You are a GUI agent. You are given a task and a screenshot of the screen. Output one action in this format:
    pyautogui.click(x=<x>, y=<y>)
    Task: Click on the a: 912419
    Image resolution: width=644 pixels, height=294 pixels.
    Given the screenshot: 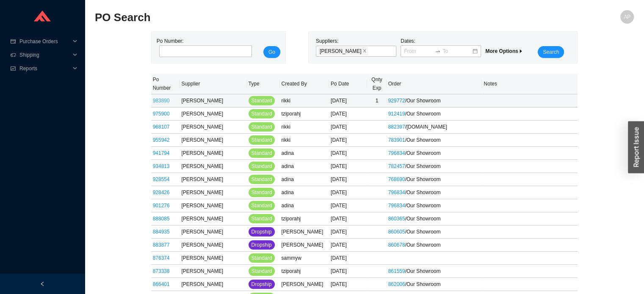 What is the action you would take?
    pyautogui.click(x=397, y=113)
    